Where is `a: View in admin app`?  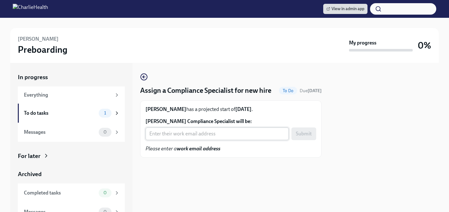
a: View in admin app is located at coordinates (345, 9).